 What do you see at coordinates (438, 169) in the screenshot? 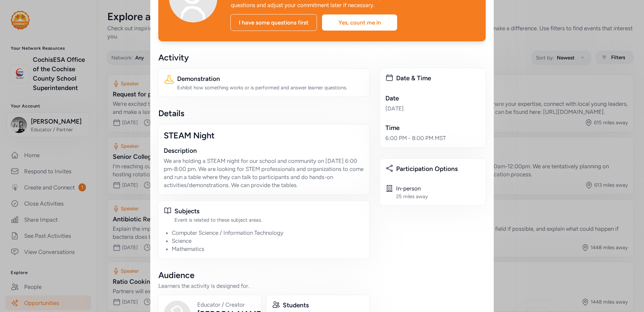
I see `div: Participation Options` at bounding box center [438, 169].